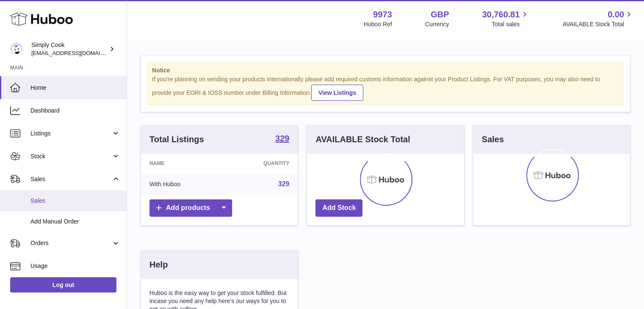 Image resolution: width=644 pixels, height=309 pixels. Describe the element at coordinates (177, 139) in the screenshot. I see `h3: Total Listings` at that location.